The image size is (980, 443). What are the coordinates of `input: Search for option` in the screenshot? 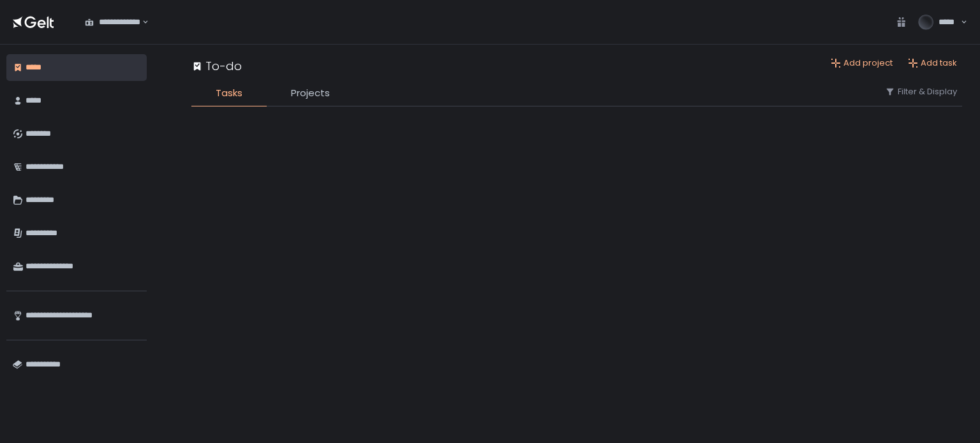 It's located at (140, 22).